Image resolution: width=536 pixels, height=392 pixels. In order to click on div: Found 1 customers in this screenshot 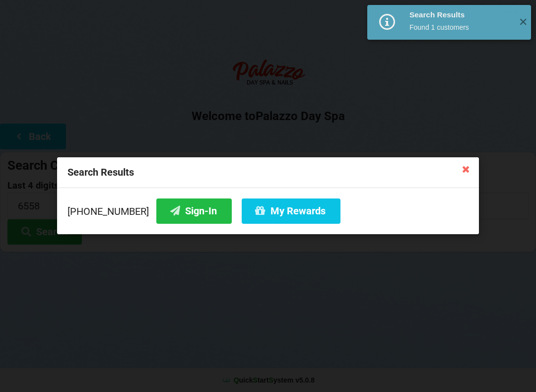, I will do `click(460, 28)`.